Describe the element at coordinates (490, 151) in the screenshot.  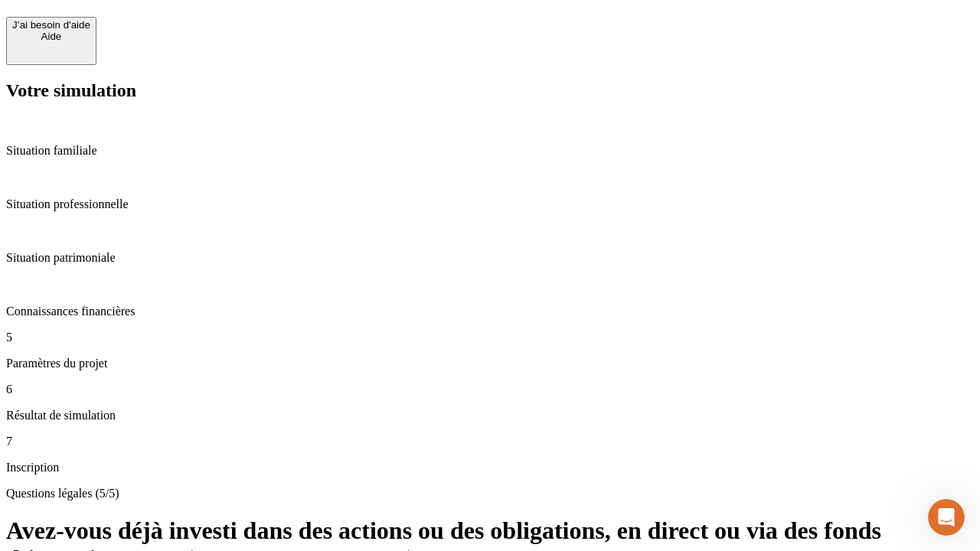
I see `p: Situation familiale` at that location.